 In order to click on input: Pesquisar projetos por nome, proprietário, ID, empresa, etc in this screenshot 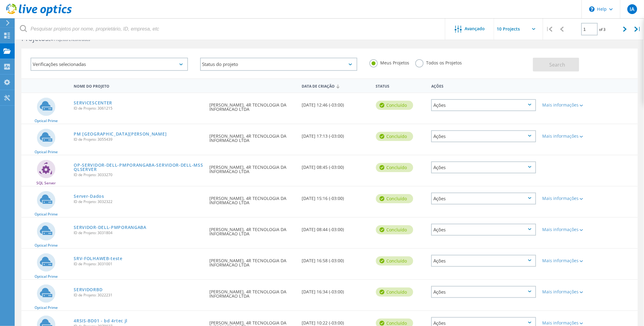, I will do `click(230, 29)`.